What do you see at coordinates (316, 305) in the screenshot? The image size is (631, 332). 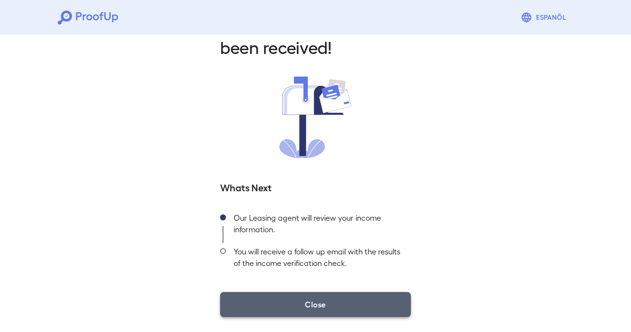 I see `button: Close` at bounding box center [316, 305].